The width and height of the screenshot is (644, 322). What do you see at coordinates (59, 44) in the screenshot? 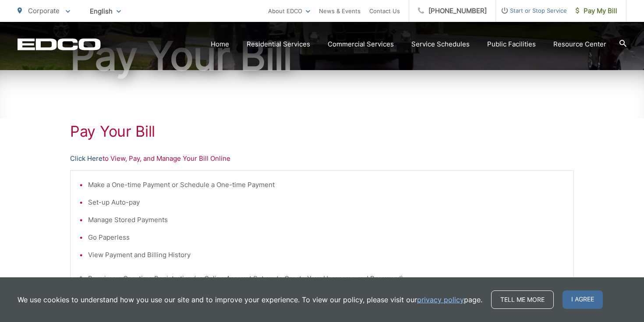
I see `a: EDCD logo. Return to the homepage.` at bounding box center [59, 44].